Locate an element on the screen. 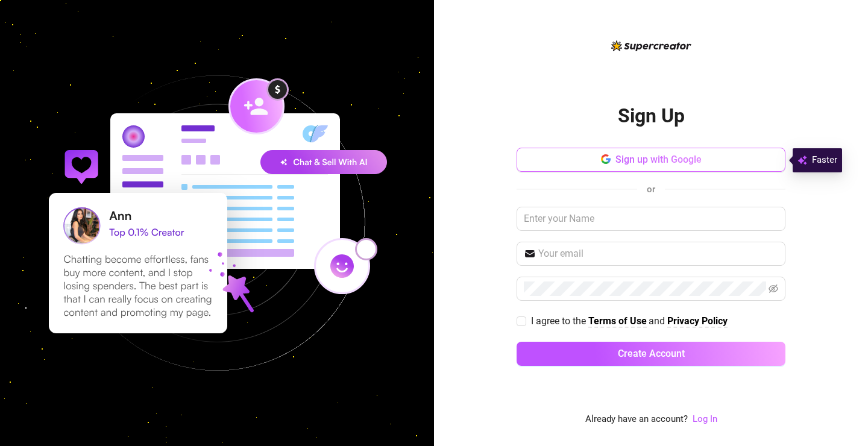  button: Create Account is located at coordinates (651, 353).